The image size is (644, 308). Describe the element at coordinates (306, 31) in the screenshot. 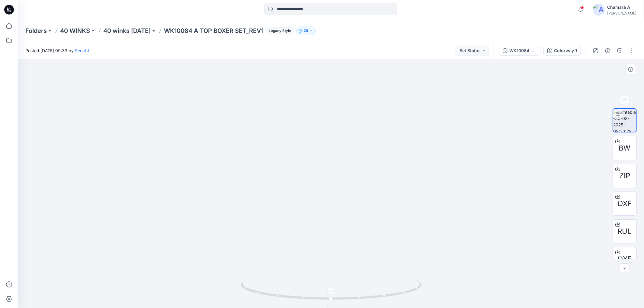

I see `button: 29` at that location.